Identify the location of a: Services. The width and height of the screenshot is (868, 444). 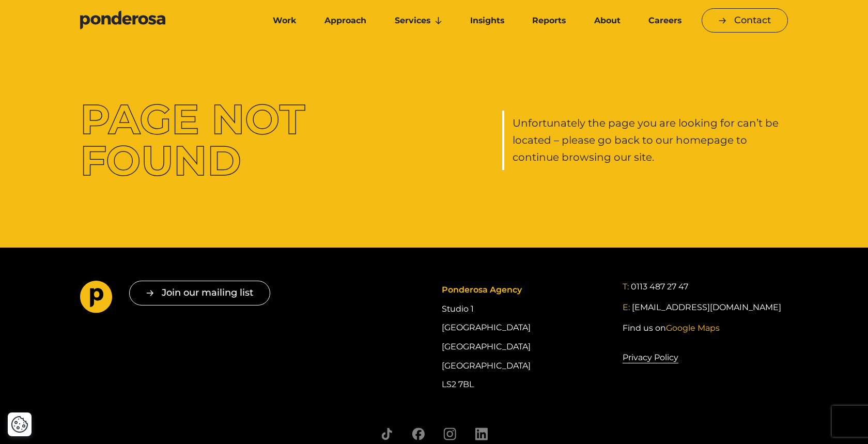
(419, 21).